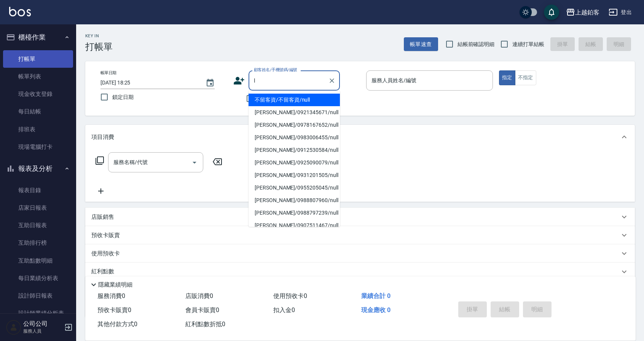 The width and height of the screenshot is (644, 341). Describe the element at coordinates (38, 226) in the screenshot. I see `a: 互助日報表` at that location.